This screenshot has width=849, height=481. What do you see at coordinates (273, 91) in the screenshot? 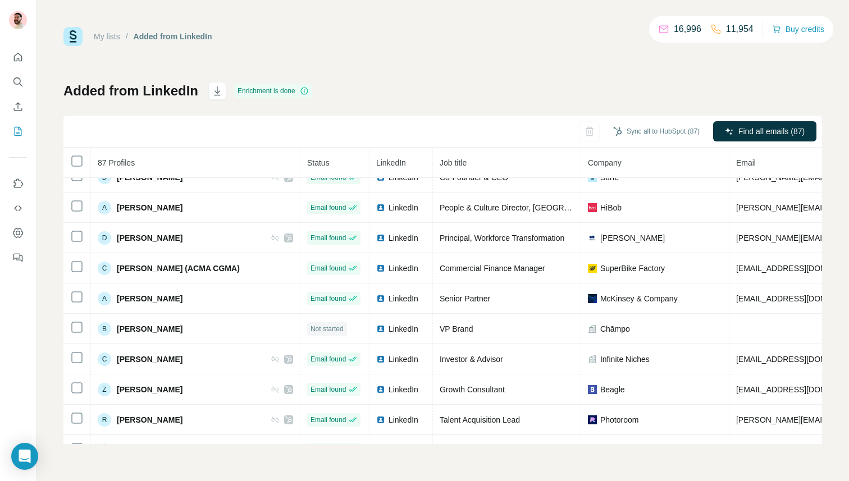
I see `div: Enrichment is done` at bounding box center [273, 91].